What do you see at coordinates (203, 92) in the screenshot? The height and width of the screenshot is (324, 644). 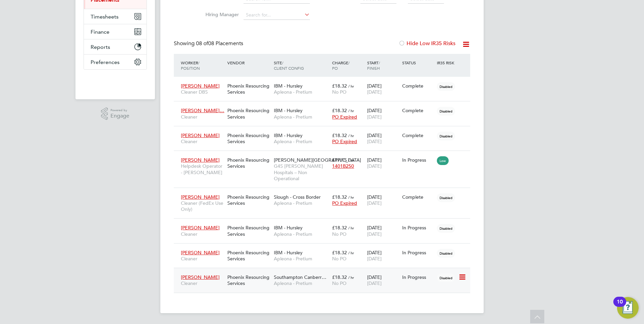 I see `span: Cleaner DBS` at bounding box center [203, 92].